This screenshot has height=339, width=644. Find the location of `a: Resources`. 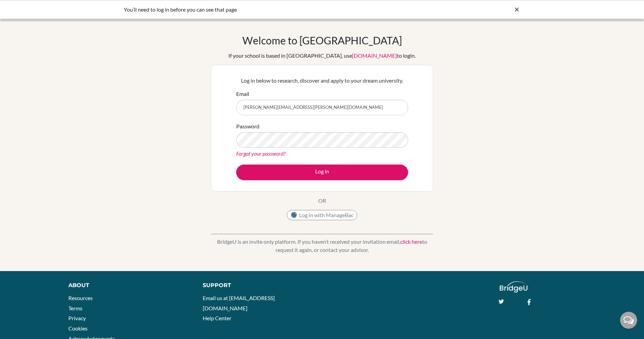

a: Resources is located at coordinates (80, 298).